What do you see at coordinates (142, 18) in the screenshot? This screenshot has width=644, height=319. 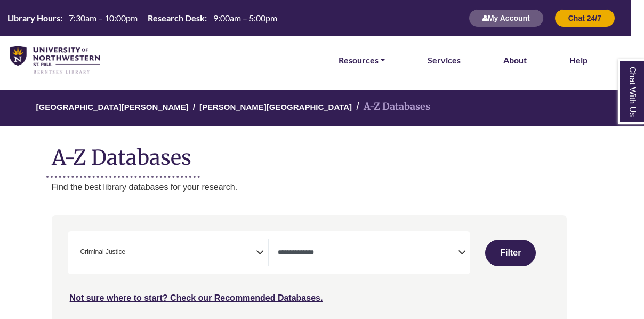 I see `a: Hours Today` at bounding box center [142, 18].